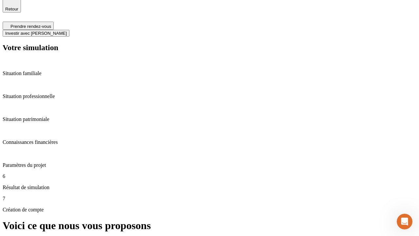 This screenshot has width=419, height=236. I want to click on span: Prendre rendez-vous, so click(31, 26).